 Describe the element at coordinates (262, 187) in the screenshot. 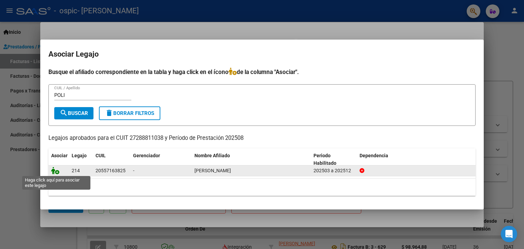

I see `div: 1 registros` at that location.